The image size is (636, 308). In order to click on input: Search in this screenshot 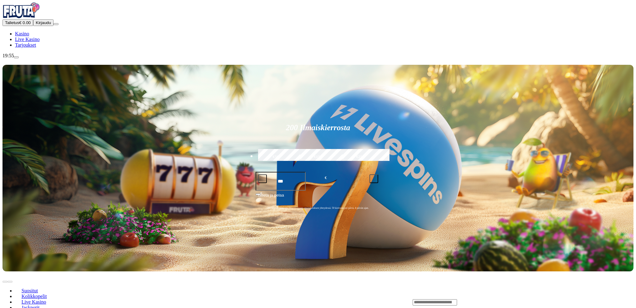, I will do `click(435, 302)`.